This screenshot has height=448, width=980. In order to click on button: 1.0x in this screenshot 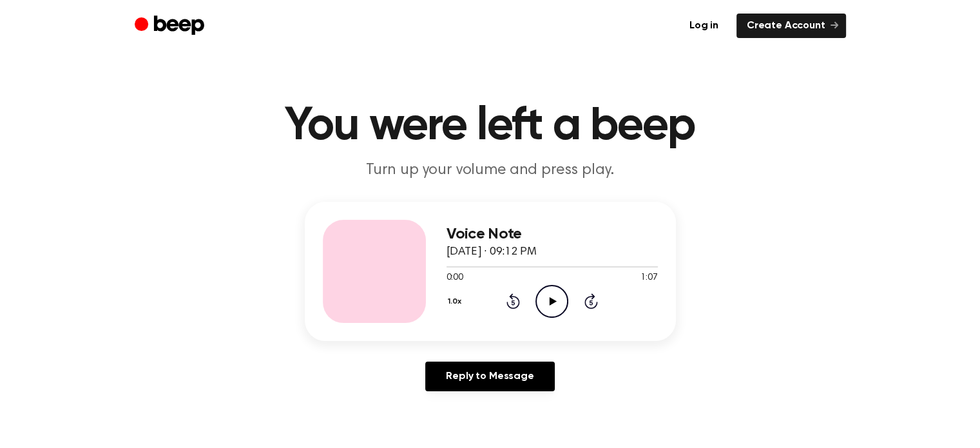, I will do `click(456, 302)`.